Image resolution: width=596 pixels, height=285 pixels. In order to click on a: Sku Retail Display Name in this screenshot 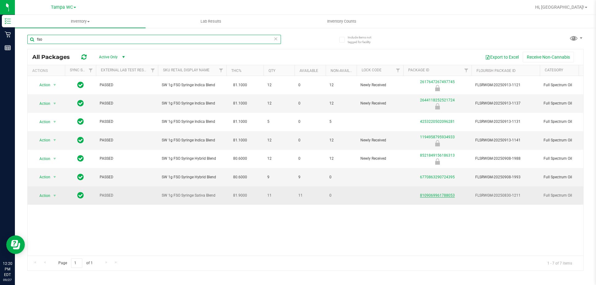, I will do `click(186, 70)`.